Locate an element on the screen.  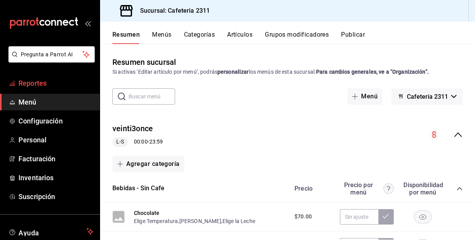
div: navigation tabs is located at coordinates (294, 37).